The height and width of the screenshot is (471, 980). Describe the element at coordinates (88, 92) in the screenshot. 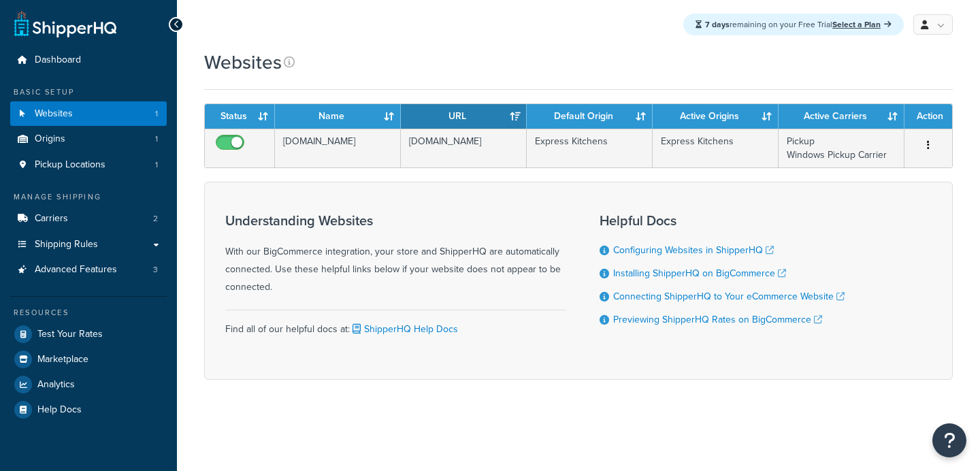

I see `div: Basic Setup` at that location.